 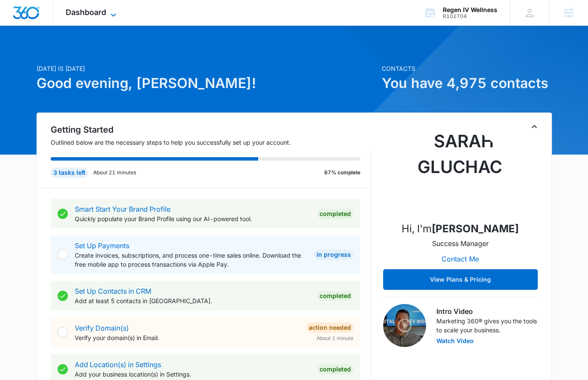 I want to click on h1: You have 4,975 contacts, so click(x=467, y=83).